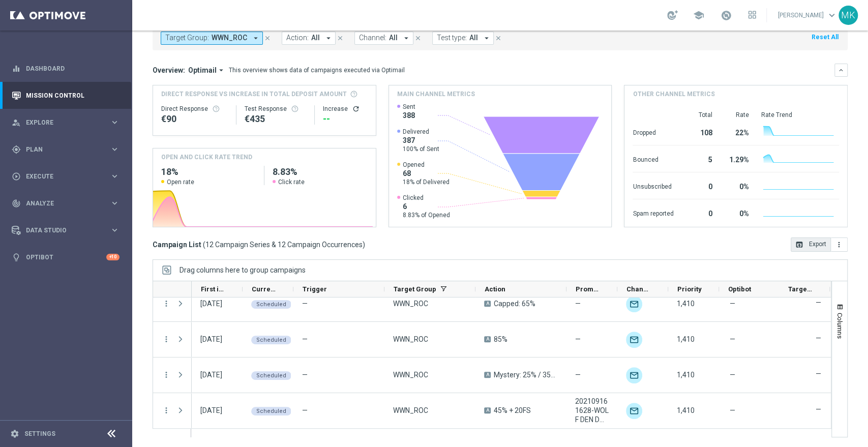  Describe the element at coordinates (699, 115) in the screenshot. I see `div: Total` at that location.